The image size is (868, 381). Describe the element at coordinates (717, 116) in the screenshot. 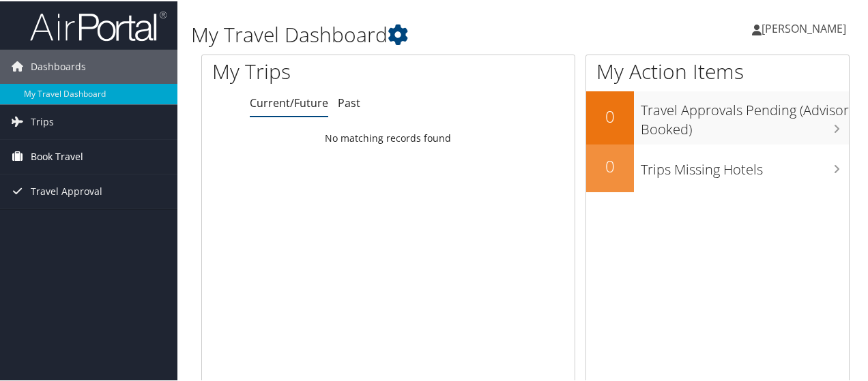

I see `a: 0Travel Approvals Pending (Advisor Booked)` at that location.